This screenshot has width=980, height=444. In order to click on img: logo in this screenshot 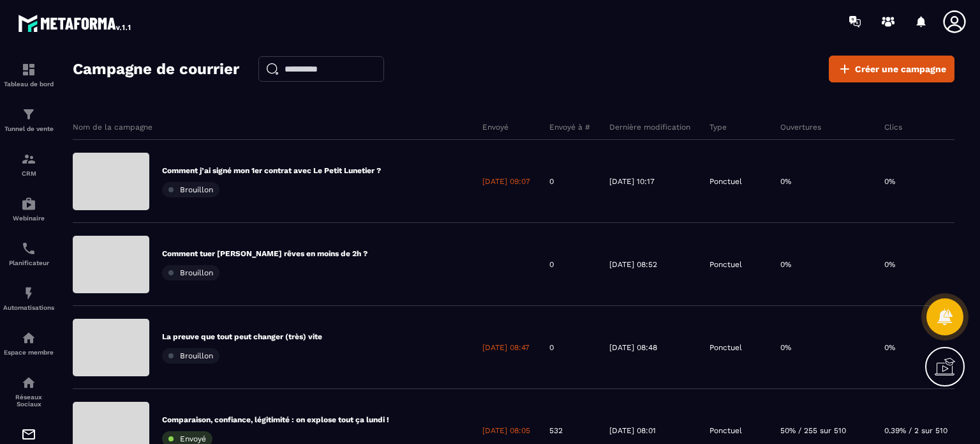, I will do `click(75, 23)`.